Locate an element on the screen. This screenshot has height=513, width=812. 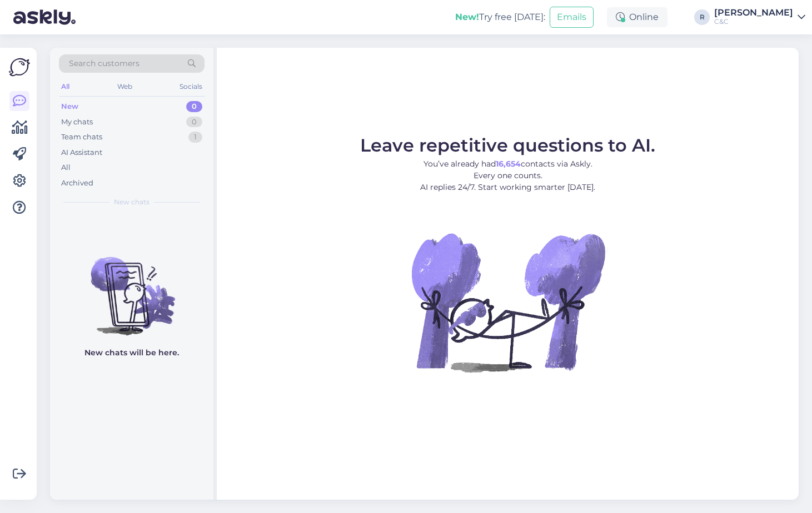
b: New! is located at coordinates (467, 16).